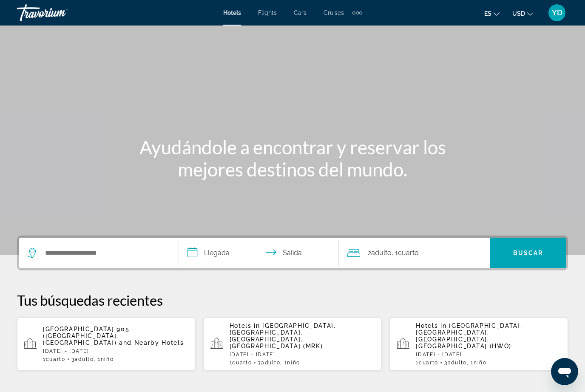  What do you see at coordinates (334, 13) in the screenshot?
I see `span: Cruises` at bounding box center [334, 13].